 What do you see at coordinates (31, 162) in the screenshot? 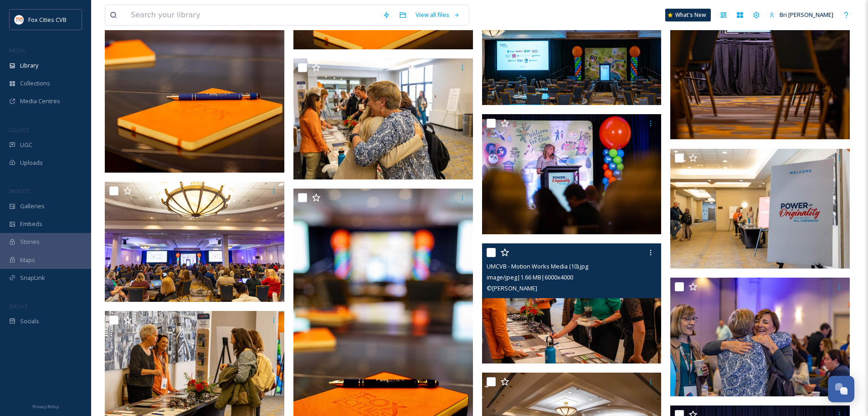
I see `span: Uploads` at bounding box center [31, 162].